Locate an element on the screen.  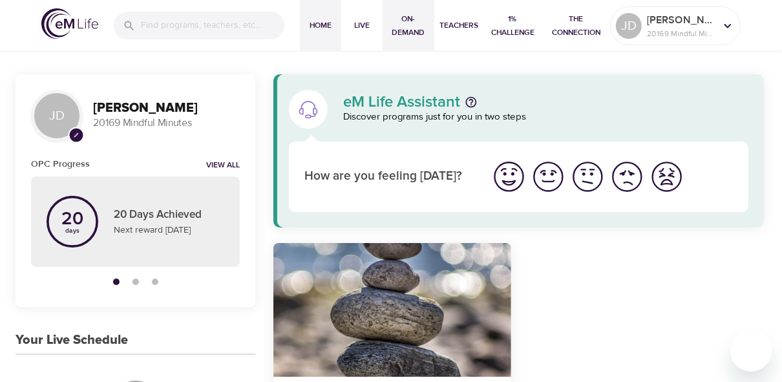
img: logo is located at coordinates (70, 23).